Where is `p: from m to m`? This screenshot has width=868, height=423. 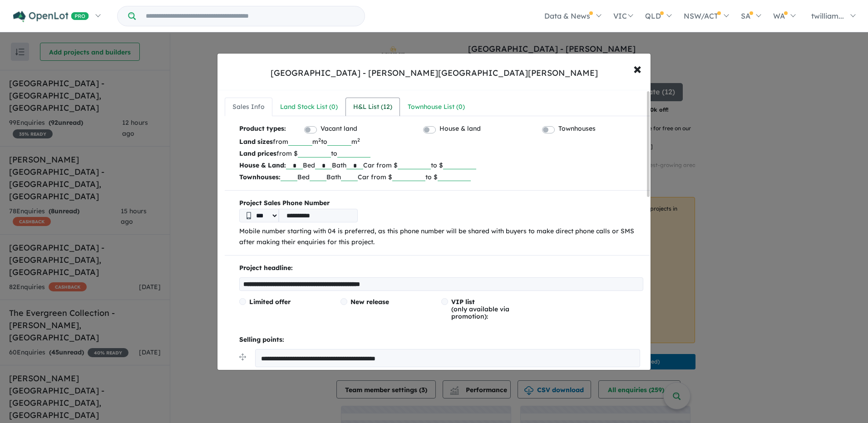 p: from m to m is located at coordinates (441, 142).